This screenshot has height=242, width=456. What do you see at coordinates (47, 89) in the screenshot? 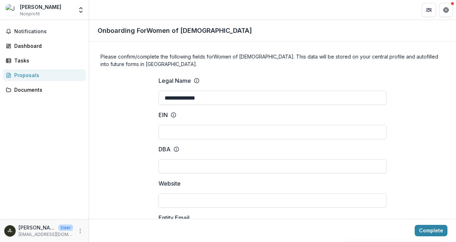
I see `div: Documents` at bounding box center [47, 89].